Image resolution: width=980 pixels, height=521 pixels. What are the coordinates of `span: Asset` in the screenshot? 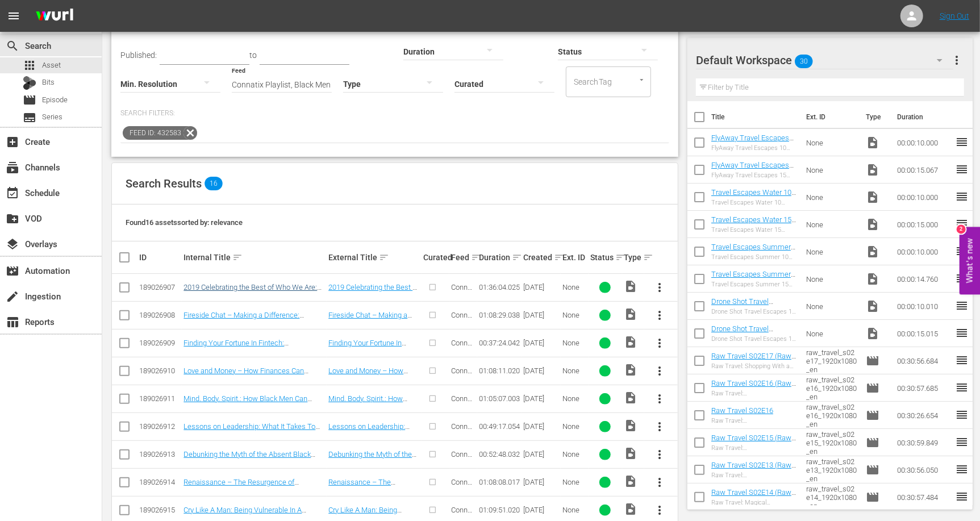 It's located at (29, 65).